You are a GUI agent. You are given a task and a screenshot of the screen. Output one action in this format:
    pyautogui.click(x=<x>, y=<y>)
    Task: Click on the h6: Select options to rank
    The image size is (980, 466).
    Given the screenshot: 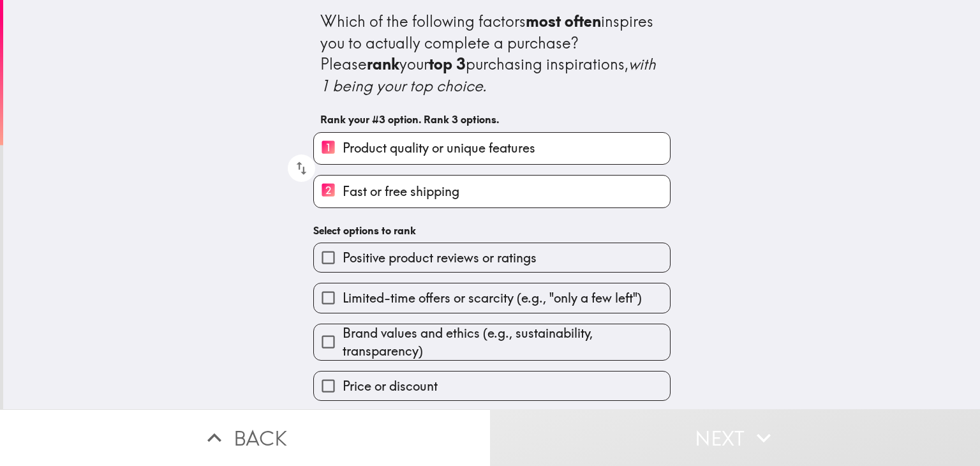 What is the action you would take?
    pyautogui.click(x=492, y=230)
    